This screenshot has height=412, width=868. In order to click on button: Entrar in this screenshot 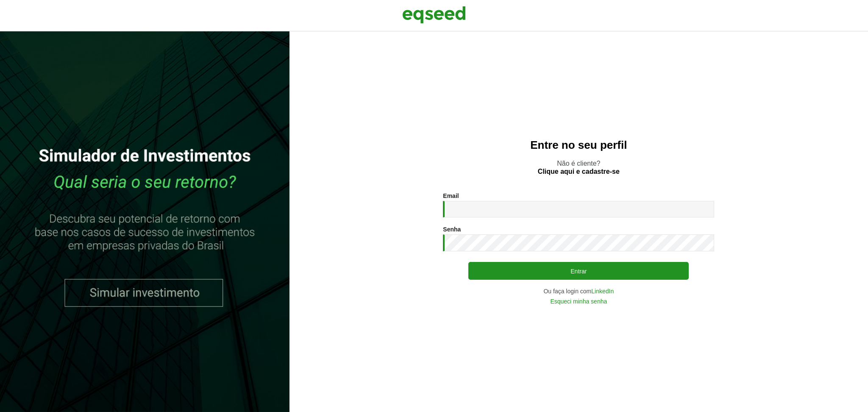, I will do `click(579, 270)`.